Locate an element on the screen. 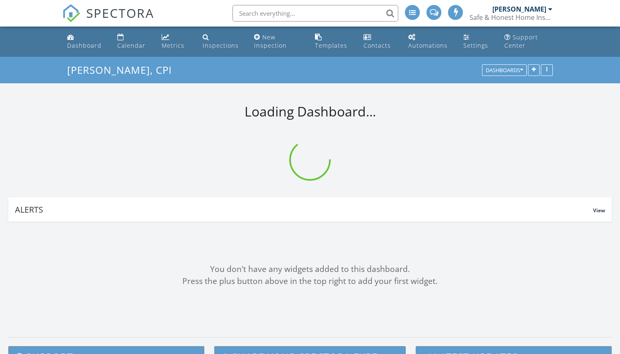 Image resolution: width=620 pixels, height=354 pixels. div: Settings is located at coordinates (476, 45).